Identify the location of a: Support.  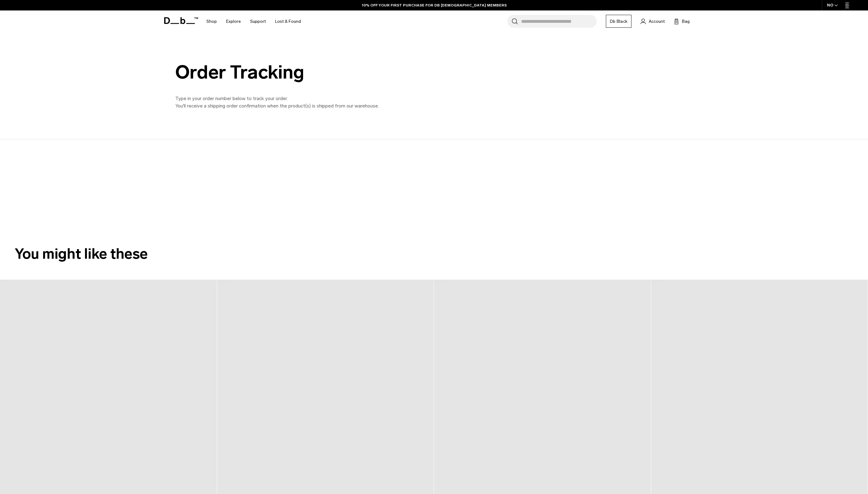
(258, 21).